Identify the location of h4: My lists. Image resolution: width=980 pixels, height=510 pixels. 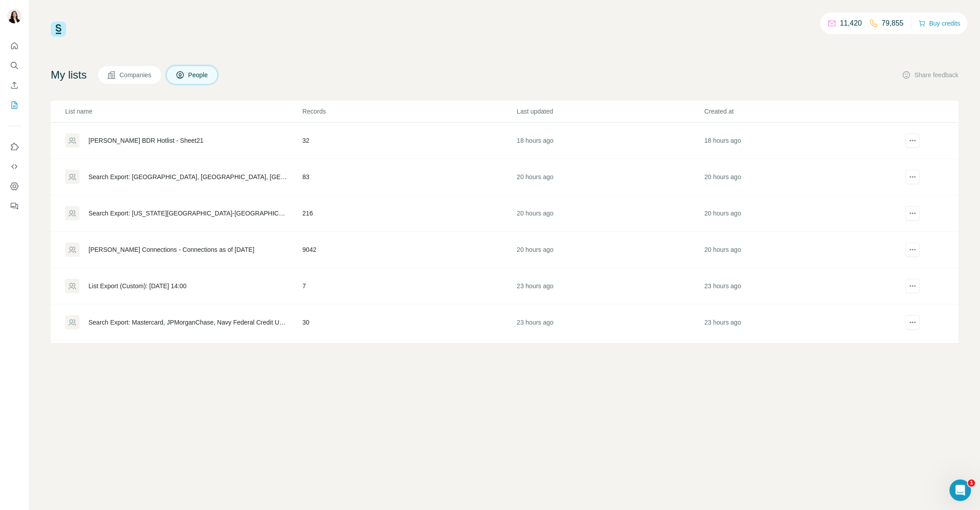
(69, 75).